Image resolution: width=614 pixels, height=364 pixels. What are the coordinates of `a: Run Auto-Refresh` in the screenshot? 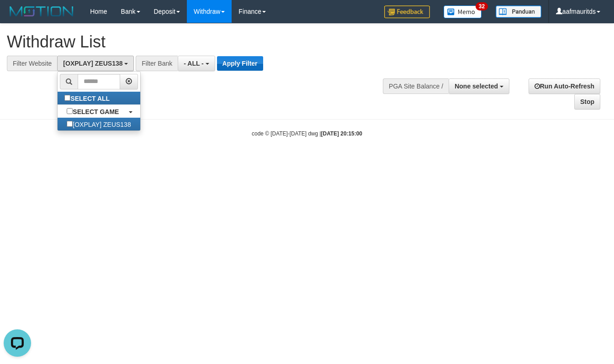 It's located at (565, 86).